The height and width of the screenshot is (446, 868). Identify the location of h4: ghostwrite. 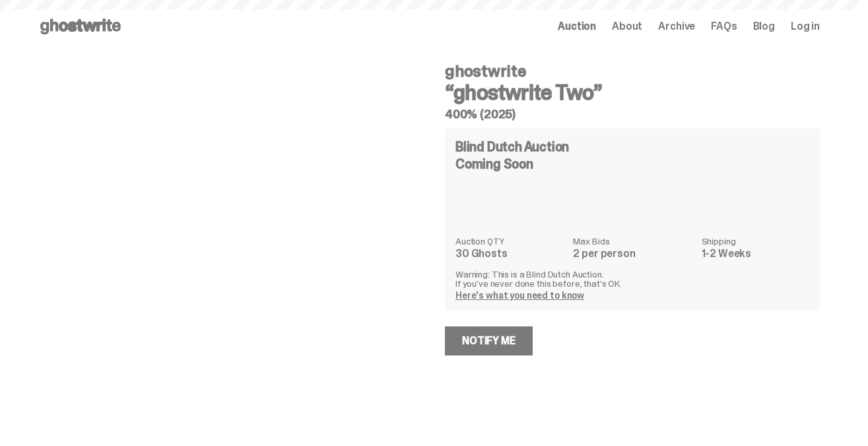
(632, 71).